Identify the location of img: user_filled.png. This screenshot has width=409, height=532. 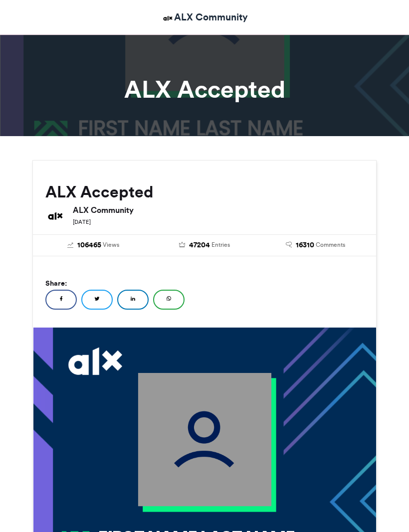
(204, 439).